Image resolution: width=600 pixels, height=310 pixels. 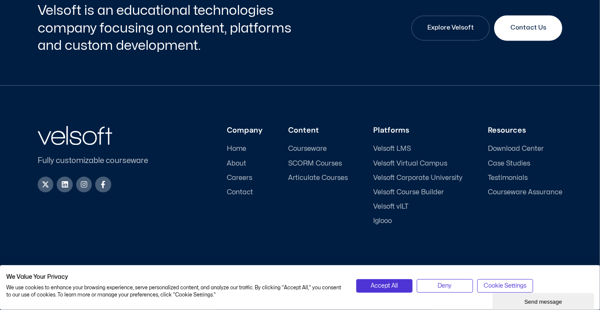 What do you see at coordinates (236, 164) in the screenshot?
I see `span: About` at bounding box center [236, 164].